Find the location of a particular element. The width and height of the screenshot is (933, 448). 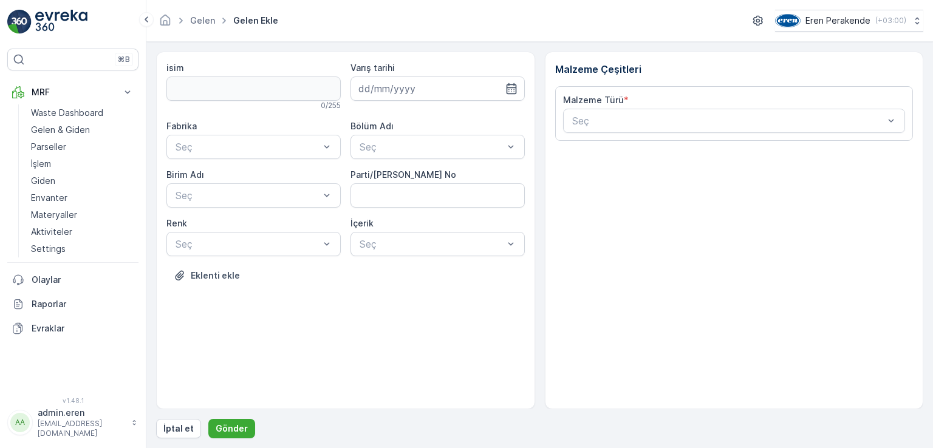

p: Eklenti ekle is located at coordinates (215, 276).